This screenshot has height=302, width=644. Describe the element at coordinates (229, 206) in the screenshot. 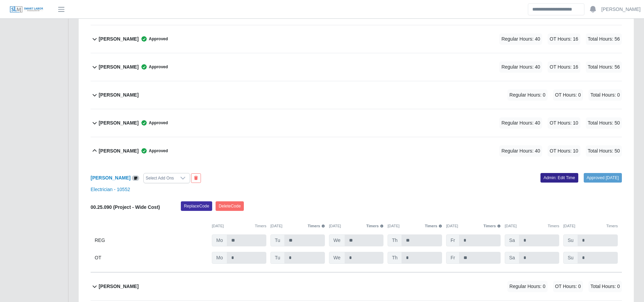

I see `button: DeleteCode` at that location.